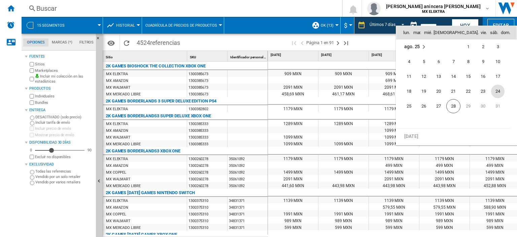 Image resolution: width=517 pixels, height=237 pixels. Describe the element at coordinates (424, 76) in the screenshot. I see `td: Tuesday August 12 2025` at that location.